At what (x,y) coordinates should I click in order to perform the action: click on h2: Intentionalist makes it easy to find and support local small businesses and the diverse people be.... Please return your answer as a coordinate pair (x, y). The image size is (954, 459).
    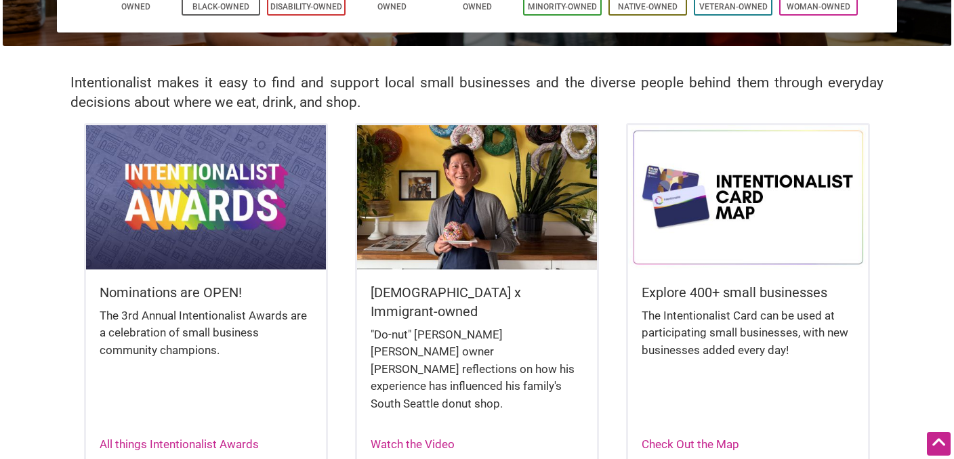
    Looking at the image, I should click on (477, 93).